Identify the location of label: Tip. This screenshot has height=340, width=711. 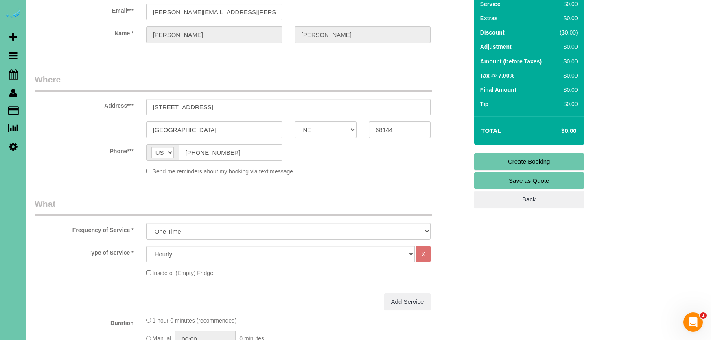
(484, 104).